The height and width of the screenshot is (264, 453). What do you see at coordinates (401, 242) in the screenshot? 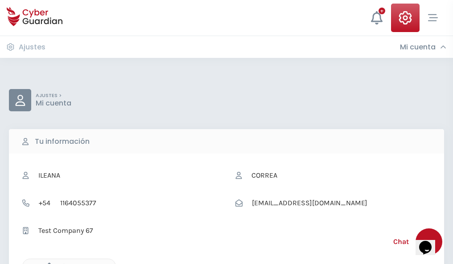
I see `span: Chat` at bounding box center [401, 242].